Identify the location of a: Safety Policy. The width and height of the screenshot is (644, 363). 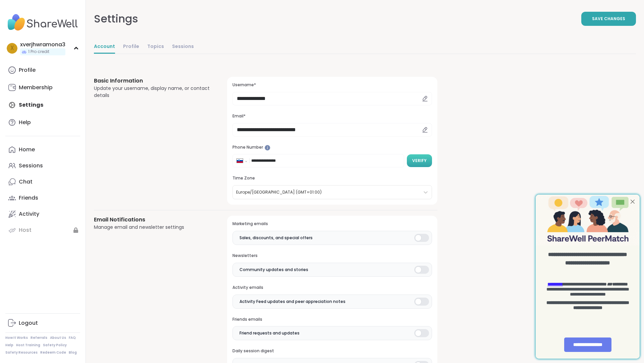
(55, 345).